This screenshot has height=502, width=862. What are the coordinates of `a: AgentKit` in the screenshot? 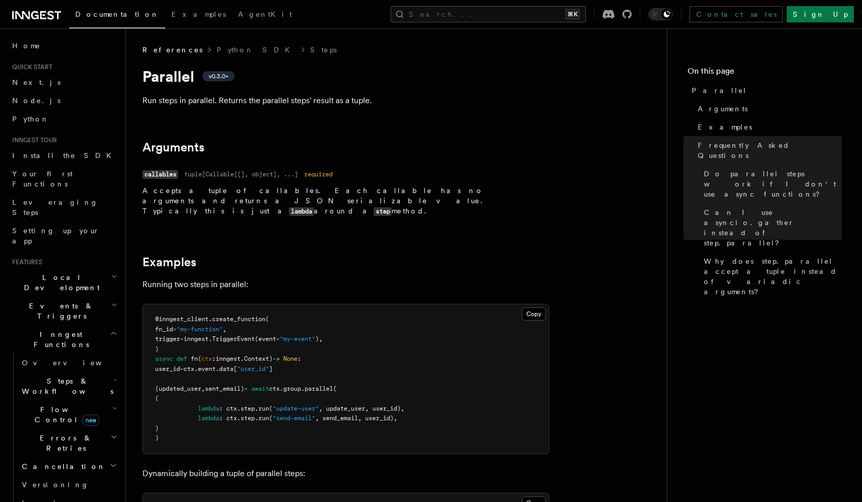 It's located at (265, 15).